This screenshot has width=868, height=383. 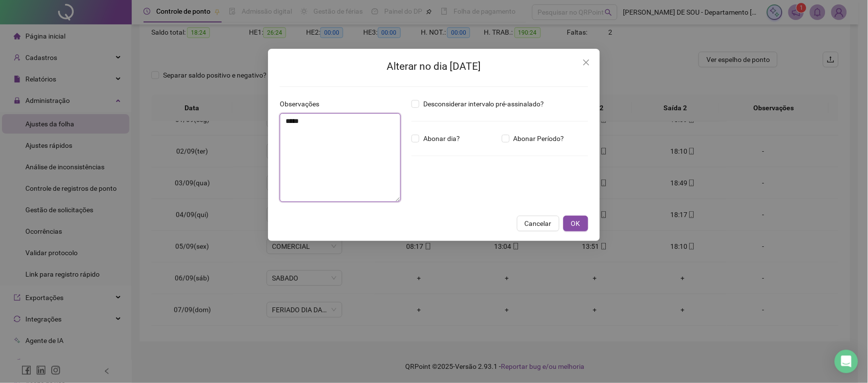 What do you see at coordinates (847, 361) in the screenshot?
I see `div: Open Intercom Messenger` at bounding box center [847, 361].